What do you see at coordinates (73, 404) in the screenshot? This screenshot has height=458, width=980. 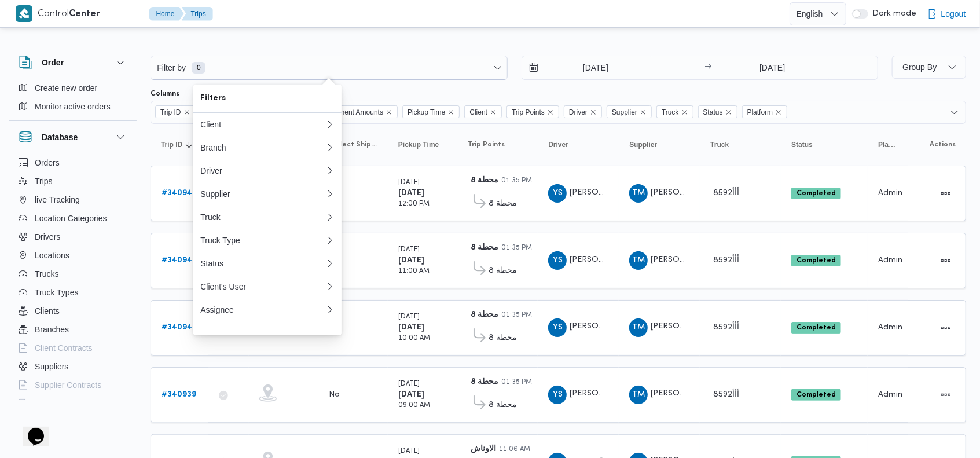 I see `button: Devices` at bounding box center [73, 404].